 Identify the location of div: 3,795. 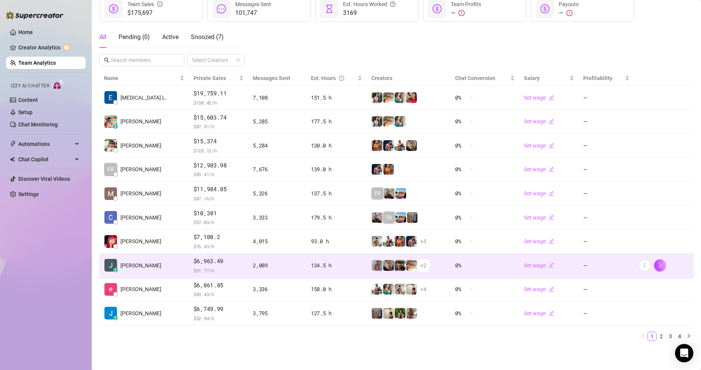
(277, 313).